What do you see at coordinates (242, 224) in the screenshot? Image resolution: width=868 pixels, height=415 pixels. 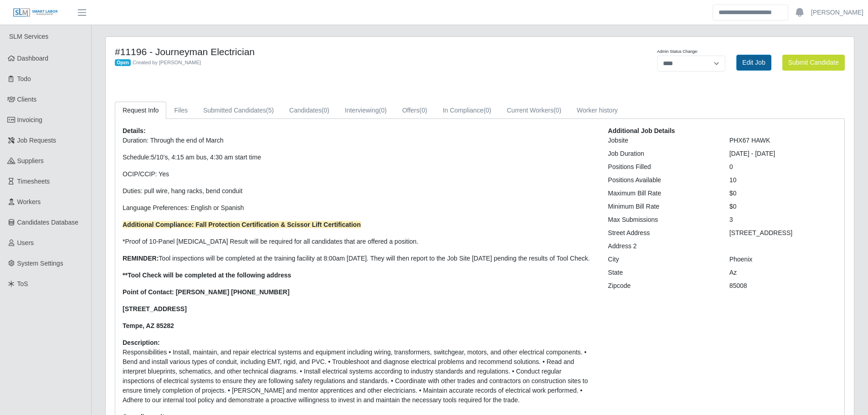 I see `strong: Additional Compliance: Fall Protection Certification & Scissor Lift Certification` at bounding box center [242, 224].